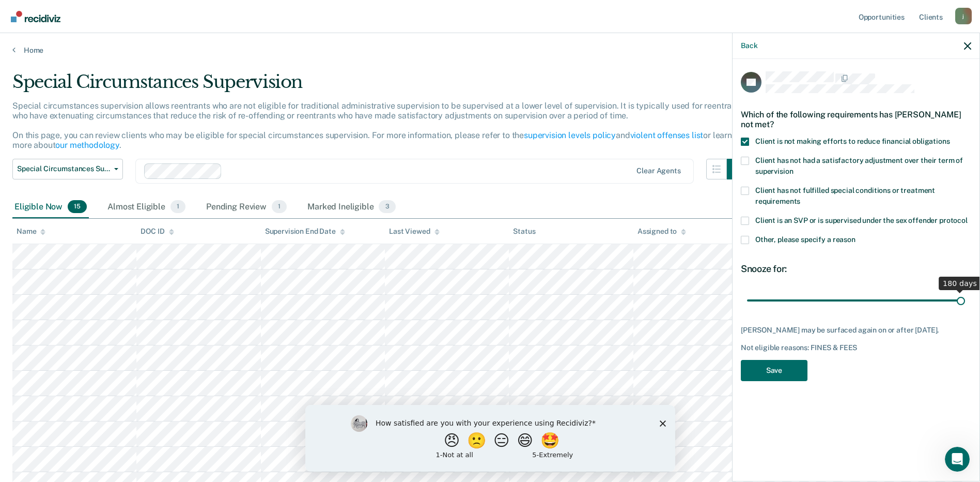 Image resolution: width=980 pixels, height=482 pixels. I want to click on div: Eligible Now, so click(51, 208).